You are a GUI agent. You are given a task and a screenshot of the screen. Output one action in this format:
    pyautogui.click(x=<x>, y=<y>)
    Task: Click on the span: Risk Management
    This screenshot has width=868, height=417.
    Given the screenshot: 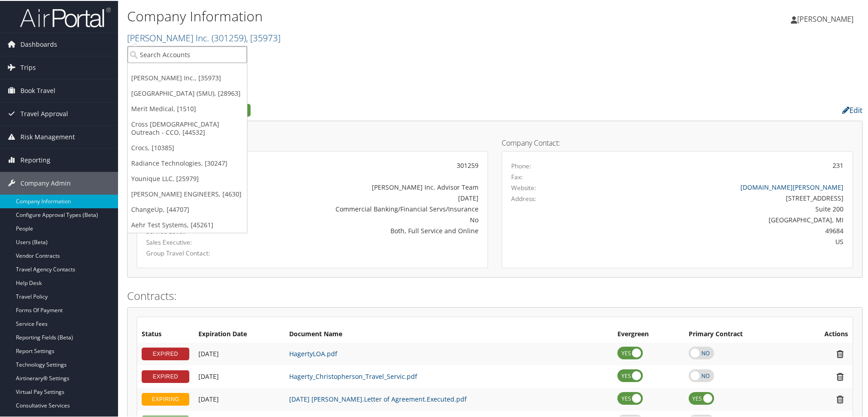 What is the action you would take?
    pyautogui.click(x=48, y=136)
    